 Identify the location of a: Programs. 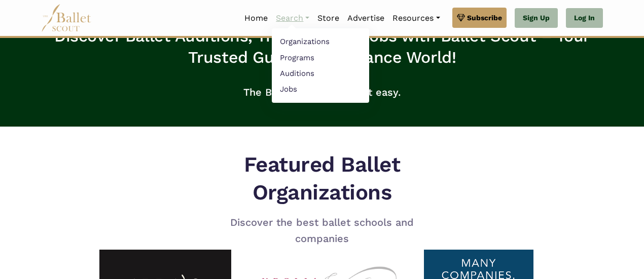
(320, 57).